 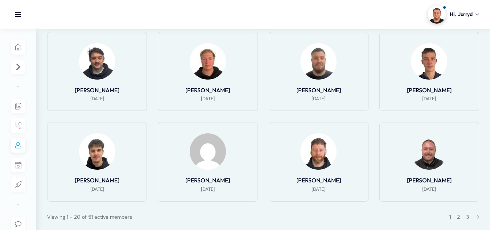 What do you see at coordinates (450, 217) in the screenshot?
I see `span: 1` at bounding box center [450, 217].